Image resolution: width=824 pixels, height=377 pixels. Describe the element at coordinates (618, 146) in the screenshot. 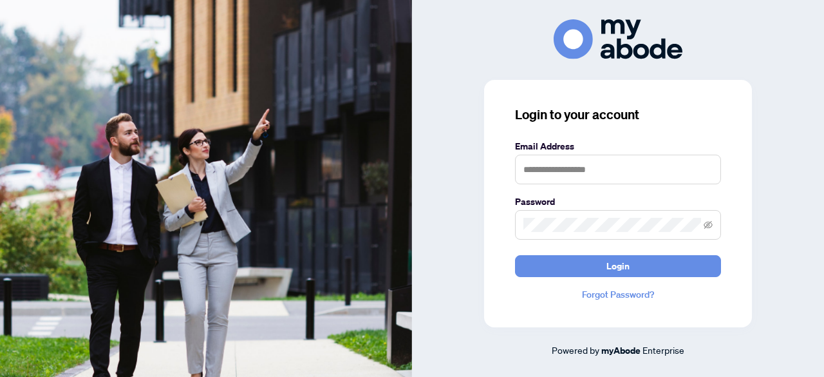

I see `label: Email Address` at that location.